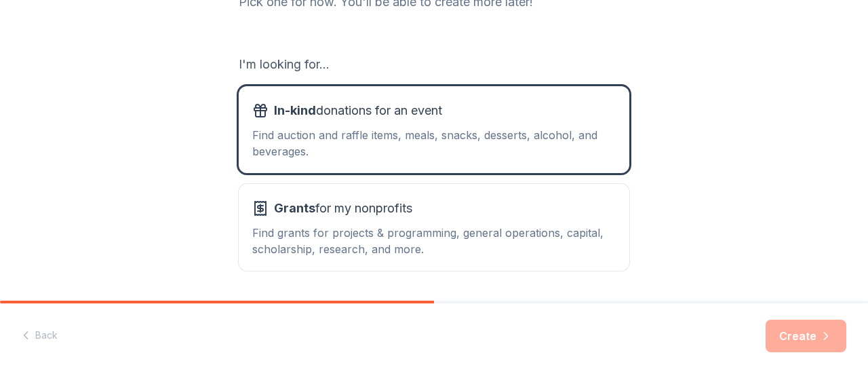 This screenshot has width=868, height=374. I want to click on button: Grantsfor my nonprofitsFind grants for projects & programming, general operations, capital, schol..., so click(434, 227).